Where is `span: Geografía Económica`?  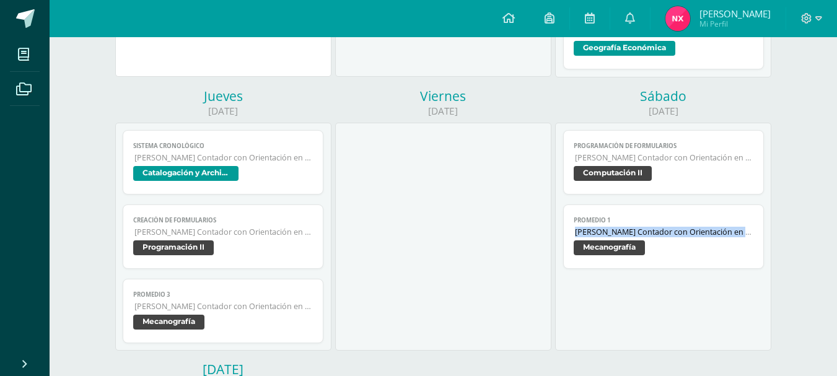
span: Geografía Económica is located at coordinates (625, 48).